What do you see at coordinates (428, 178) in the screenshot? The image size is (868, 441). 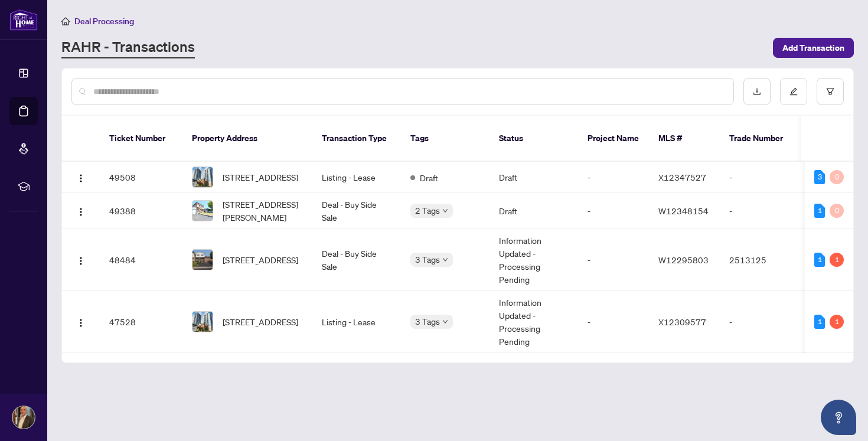 I see `span: Draft` at bounding box center [428, 178].